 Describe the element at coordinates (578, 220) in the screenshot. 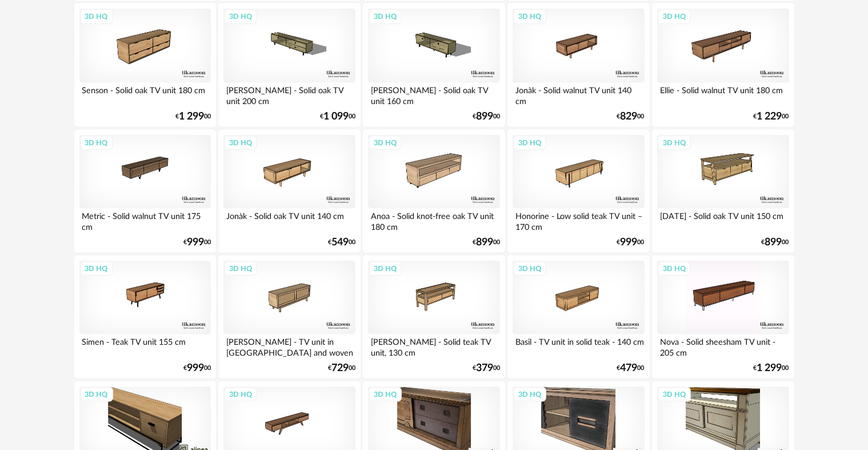

I see `div: Honorine - Low solid teak TV unit – 170 cm` at that location.